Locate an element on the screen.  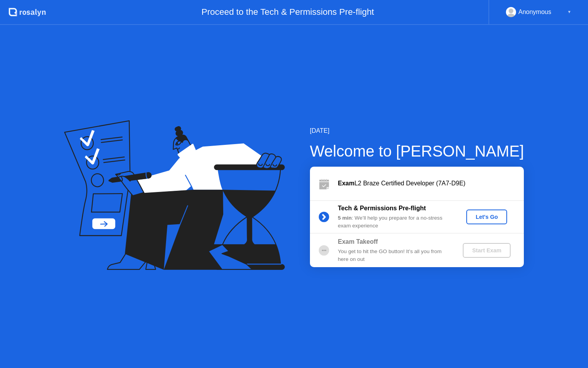
b: Exam is located at coordinates (346, 183).